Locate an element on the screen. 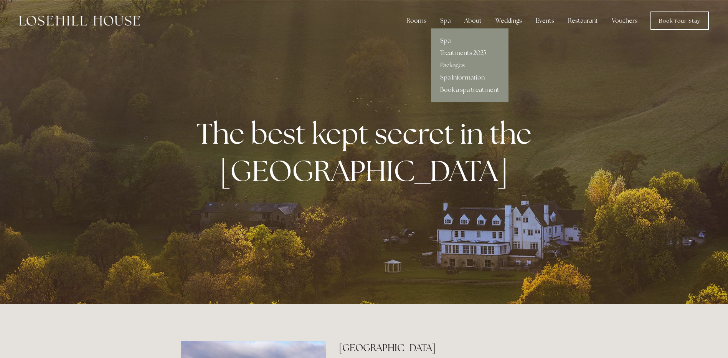 This screenshot has height=358, width=728. div: Restaurant is located at coordinates (583, 21).